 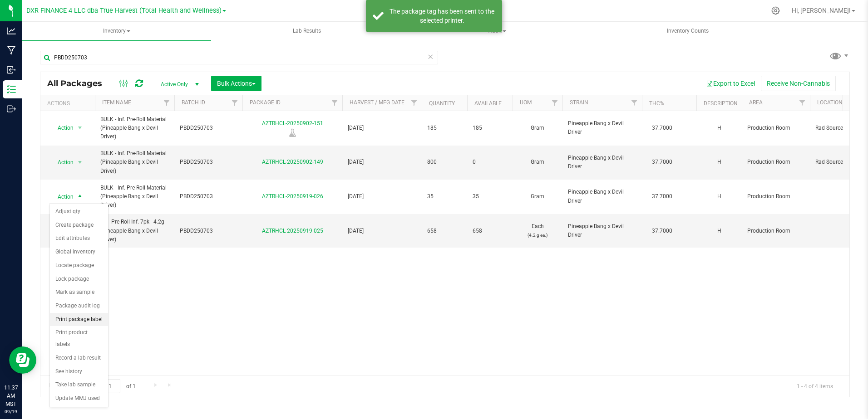 I want to click on li: See history, so click(x=79, y=372).